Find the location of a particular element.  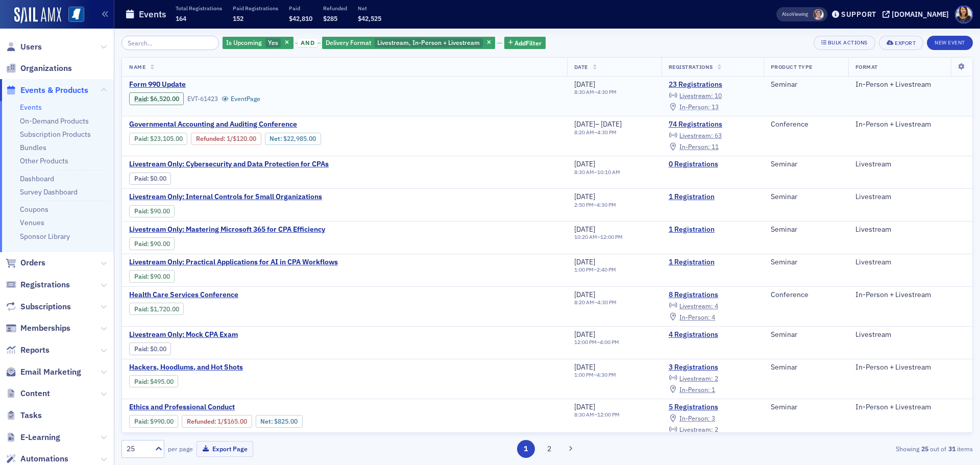

a: Coupons is located at coordinates (34, 209).